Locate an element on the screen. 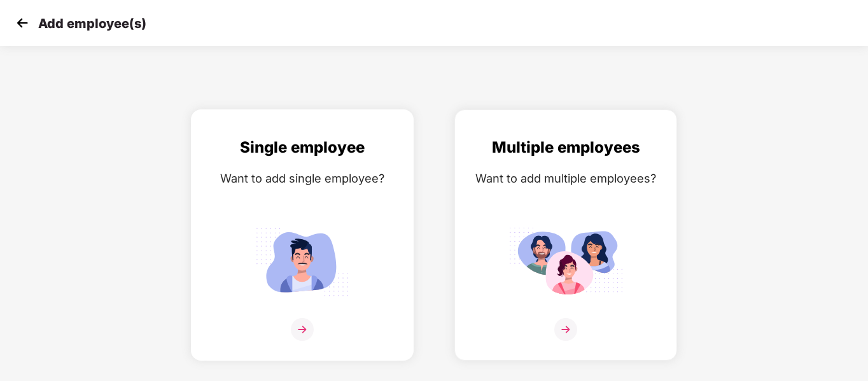 This screenshot has width=868, height=381. div: Multiple employees is located at coordinates (565, 148).